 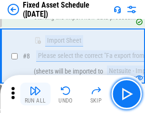 What do you see at coordinates (35, 94) in the screenshot?
I see `button: Run All` at bounding box center [35, 94].